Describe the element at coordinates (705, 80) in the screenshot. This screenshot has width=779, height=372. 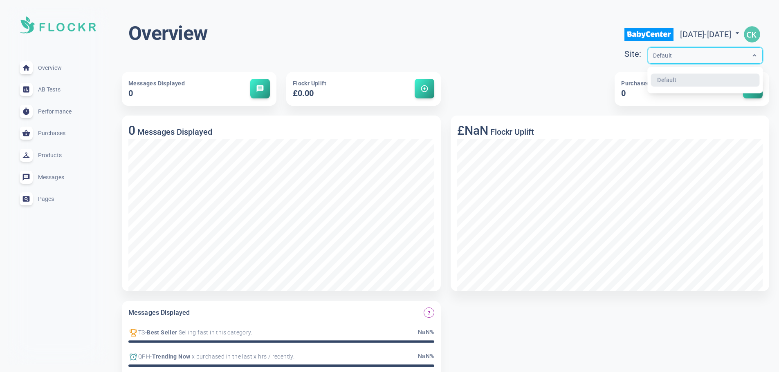
I see `div: Default` at that location.